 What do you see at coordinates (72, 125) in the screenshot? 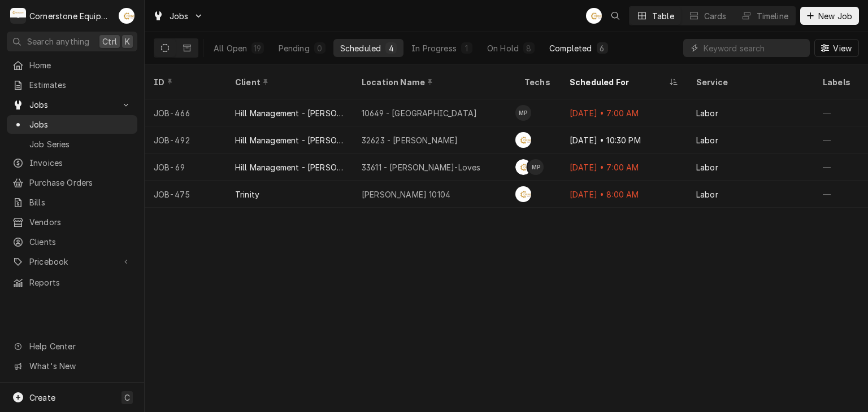
I see `a: Jobs` at bounding box center [72, 125].